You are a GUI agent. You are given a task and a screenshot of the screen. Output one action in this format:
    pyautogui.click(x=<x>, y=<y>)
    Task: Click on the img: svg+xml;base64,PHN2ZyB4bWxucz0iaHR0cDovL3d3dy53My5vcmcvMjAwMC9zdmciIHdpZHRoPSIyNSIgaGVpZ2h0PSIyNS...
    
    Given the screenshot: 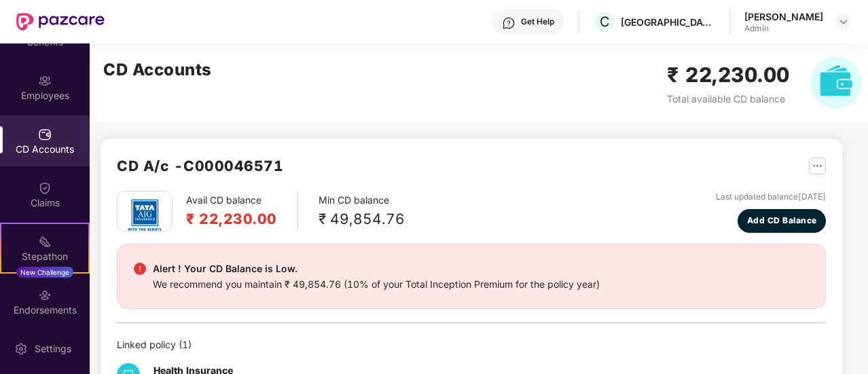 What is the action you would take?
    pyautogui.click(x=817, y=166)
    